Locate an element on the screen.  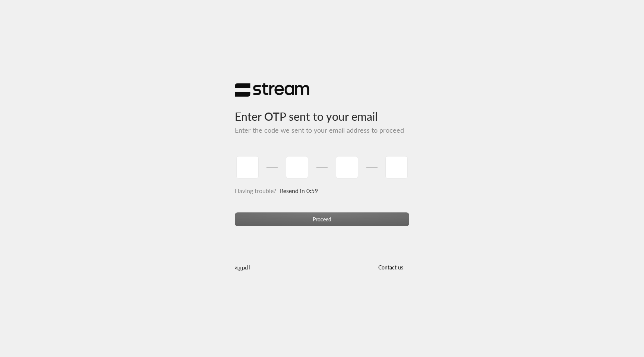
h3: Enter OTP sent to your email is located at coordinates (322, 110).